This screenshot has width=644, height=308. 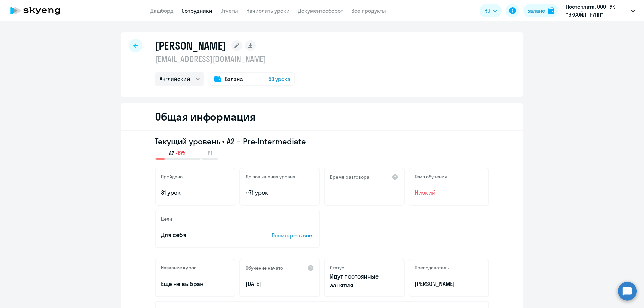 I want to click on h5: Преподаватель, so click(x=431, y=268).